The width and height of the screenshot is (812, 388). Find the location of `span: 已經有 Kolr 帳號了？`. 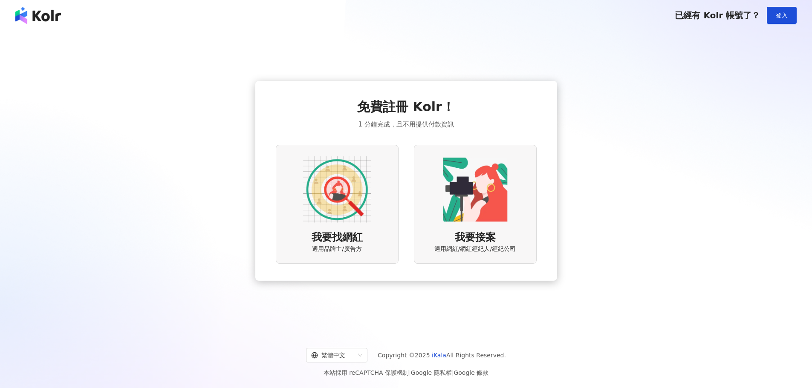

span: 已經有 Kolr 帳號了？ is located at coordinates (717, 15).